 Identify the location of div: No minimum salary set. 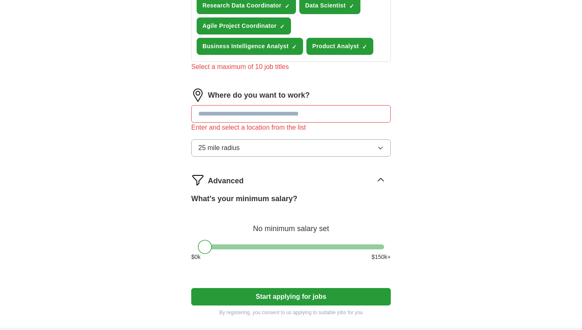
(291, 225).